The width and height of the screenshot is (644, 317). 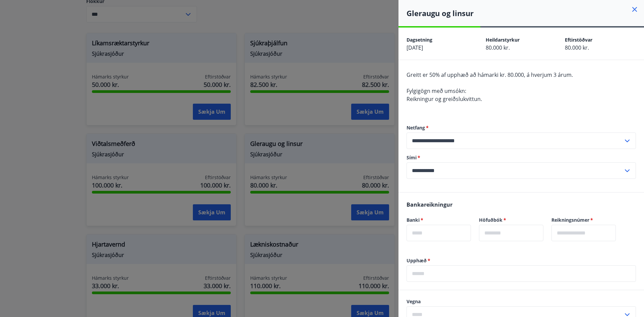 What do you see at coordinates (579, 40) in the screenshot?
I see `span: Eftirstöðvar` at bounding box center [579, 40].